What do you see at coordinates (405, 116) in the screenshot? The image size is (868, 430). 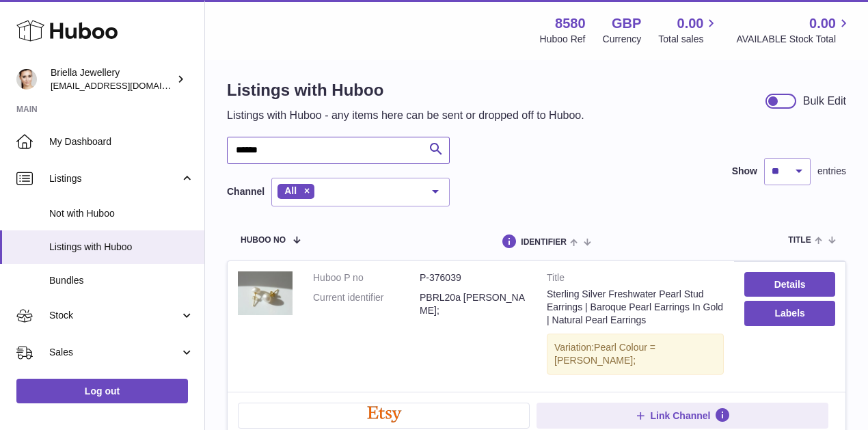 I see `p: Listings with Huboo - any items here can be sent or dropped off to Huboo.` at bounding box center [405, 116].